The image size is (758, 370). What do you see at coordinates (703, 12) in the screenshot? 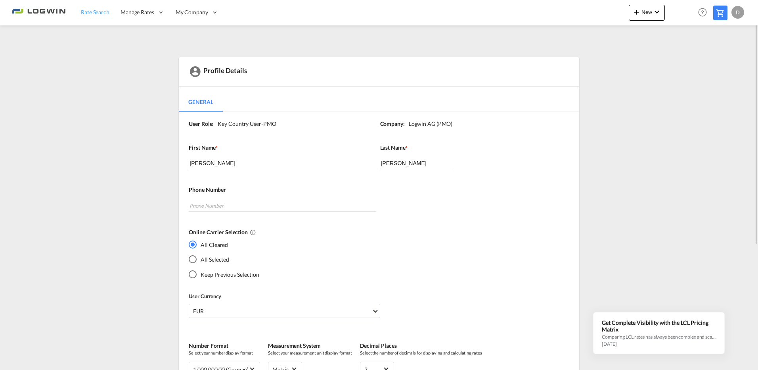
I see `span: Help` at bounding box center [703, 12].